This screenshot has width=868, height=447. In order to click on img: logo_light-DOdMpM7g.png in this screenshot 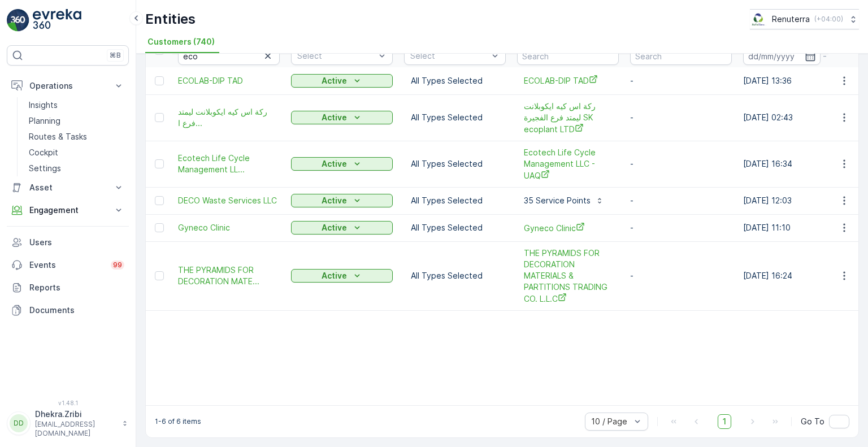, I will do `click(57, 20)`.